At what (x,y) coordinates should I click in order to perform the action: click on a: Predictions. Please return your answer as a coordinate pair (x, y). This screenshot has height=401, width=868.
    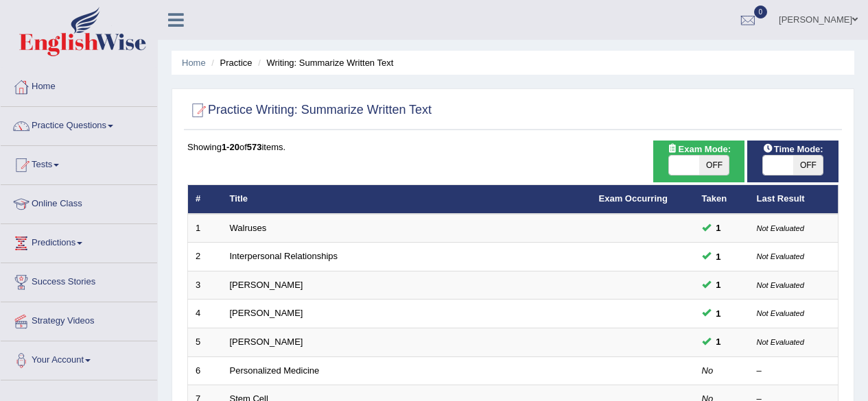
    Looking at the image, I should click on (79, 241).